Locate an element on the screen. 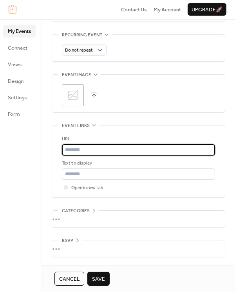  span: Do not repeat is located at coordinates (79, 50).